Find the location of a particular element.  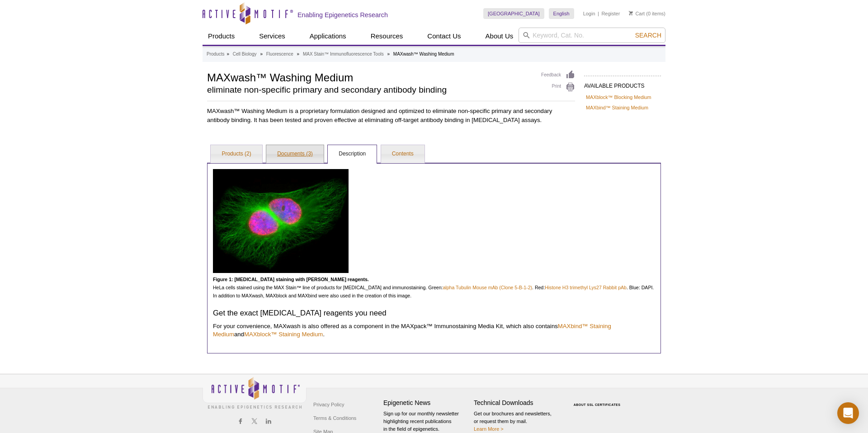

input: Keyword, Cat. No. is located at coordinates (592, 35).